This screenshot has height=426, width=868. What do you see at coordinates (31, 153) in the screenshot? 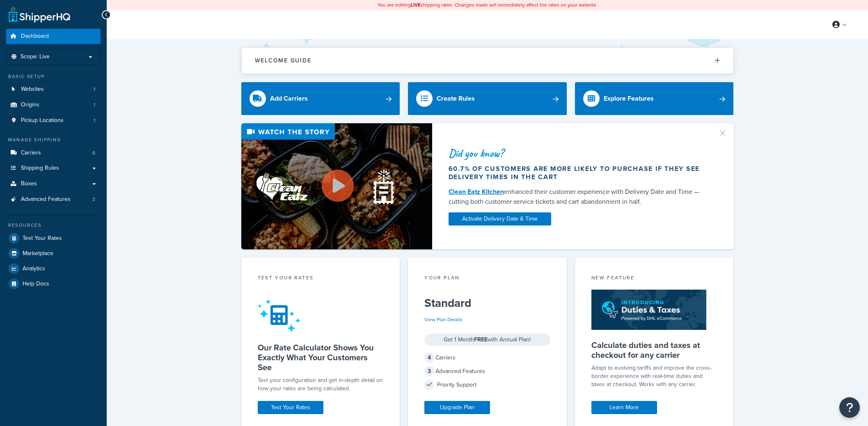
I see `span: Carriers` at bounding box center [31, 153].